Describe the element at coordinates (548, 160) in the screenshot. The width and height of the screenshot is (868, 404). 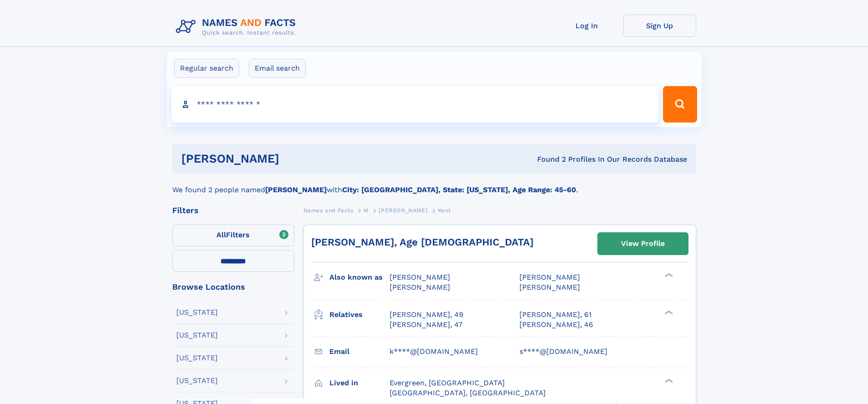
I see `div: Found 2 Profiles In Our Records Database` at that location.